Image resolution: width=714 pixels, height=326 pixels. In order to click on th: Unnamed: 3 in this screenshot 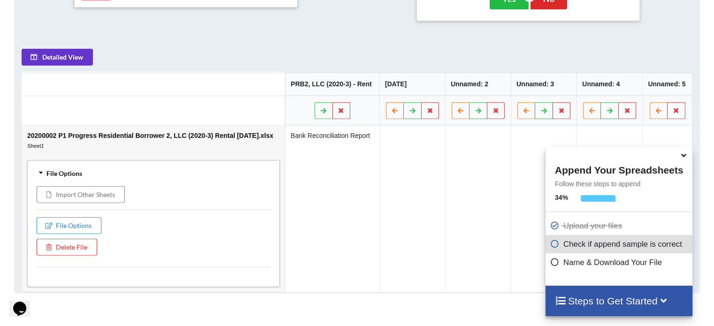, I will do `click(544, 84)`.